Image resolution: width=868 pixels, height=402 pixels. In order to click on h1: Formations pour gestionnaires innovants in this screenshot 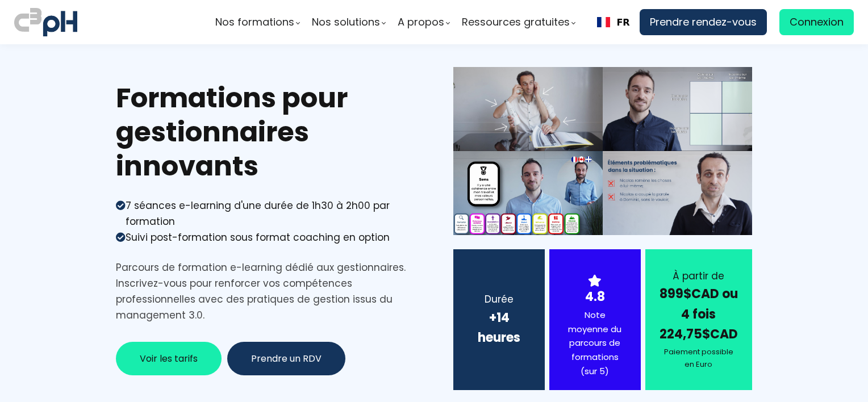, I will do `click(265, 132)`.